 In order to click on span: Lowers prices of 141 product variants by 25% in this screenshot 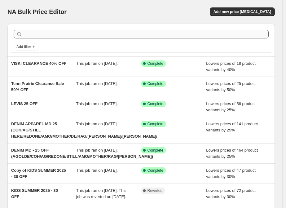, I will do `click(231, 127)`.